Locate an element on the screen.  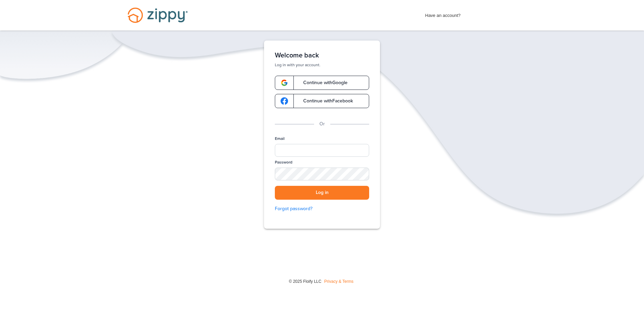
h1: Welcome back is located at coordinates (322, 55).